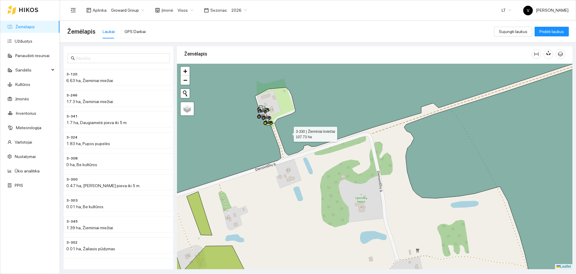  What do you see at coordinates (72, 116) in the screenshot?
I see `span: 3-341` at bounding box center [72, 116].